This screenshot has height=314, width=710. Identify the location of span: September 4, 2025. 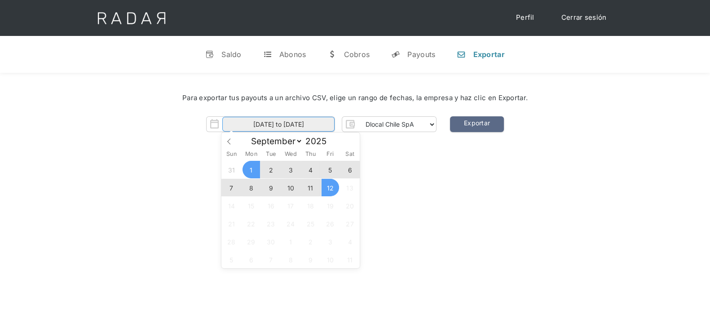
(310, 169).